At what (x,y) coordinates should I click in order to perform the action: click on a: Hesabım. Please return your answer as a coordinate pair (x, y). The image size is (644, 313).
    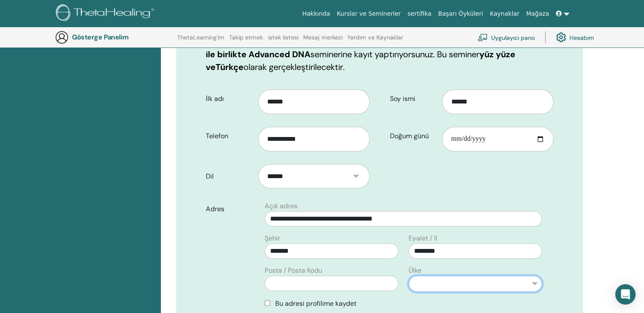
    Looking at the image, I should click on (575, 37).